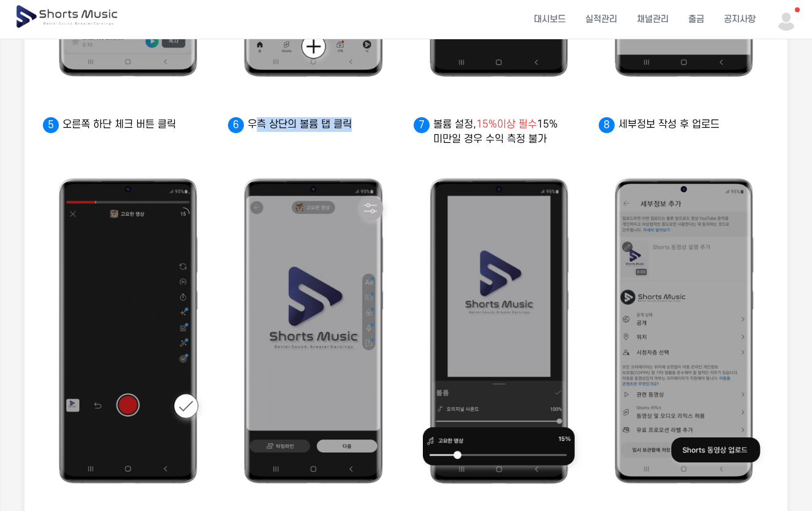 The image size is (812, 511). What do you see at coordinates (601, 19) in the screenshot?
I see `a: 실적관리` at bounding box center [601, 19].